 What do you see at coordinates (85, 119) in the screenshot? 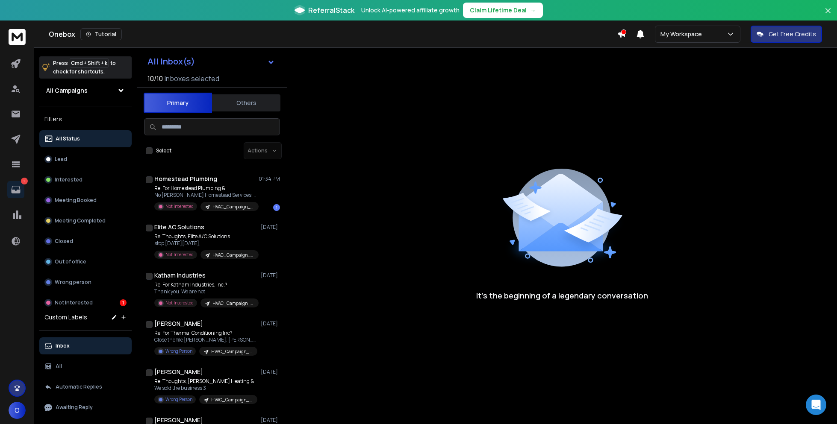
I see `h3: Filters` at bounding box center [85, 119].